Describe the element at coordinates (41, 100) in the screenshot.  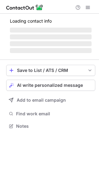
I see `span: Add to email campaign` at that location.